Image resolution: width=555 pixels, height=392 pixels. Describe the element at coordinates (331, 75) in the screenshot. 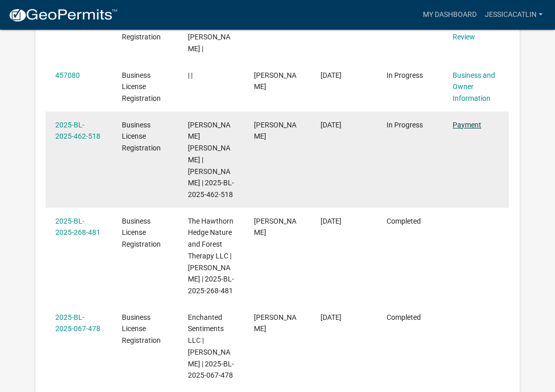

I see `span: 07/30/2025` at that location.